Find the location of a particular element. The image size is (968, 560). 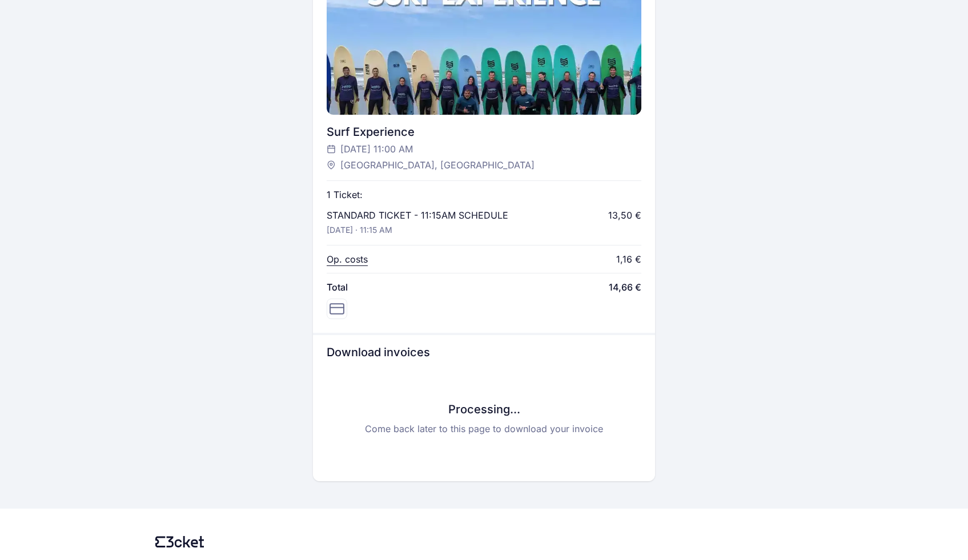

span: Total is located at coordinates (337, 287).